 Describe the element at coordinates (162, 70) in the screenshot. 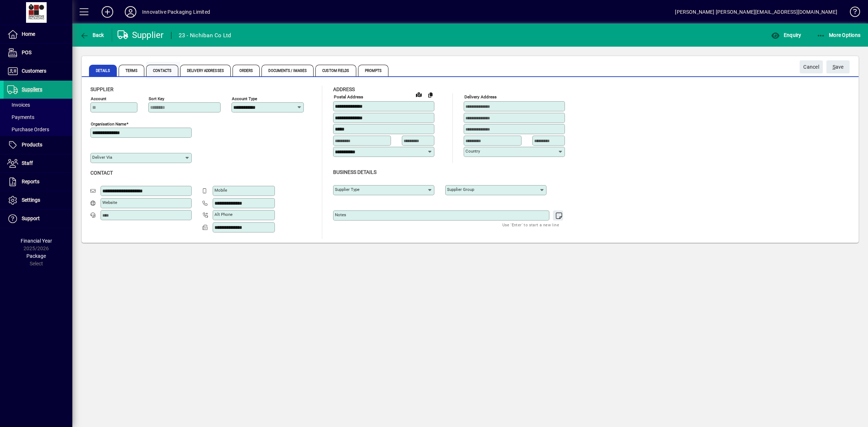

I see `span: Contacts` at that location.